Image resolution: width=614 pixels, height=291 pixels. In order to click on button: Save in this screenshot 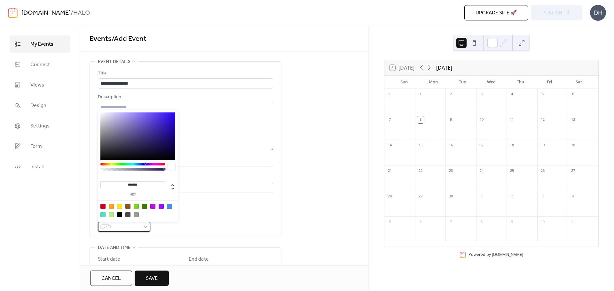, I will do `click(152, 279)`.